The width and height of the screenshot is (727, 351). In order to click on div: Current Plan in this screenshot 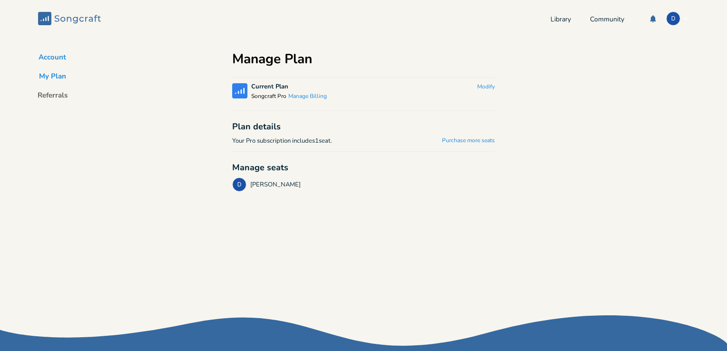, I will do `click(270, 87)`.